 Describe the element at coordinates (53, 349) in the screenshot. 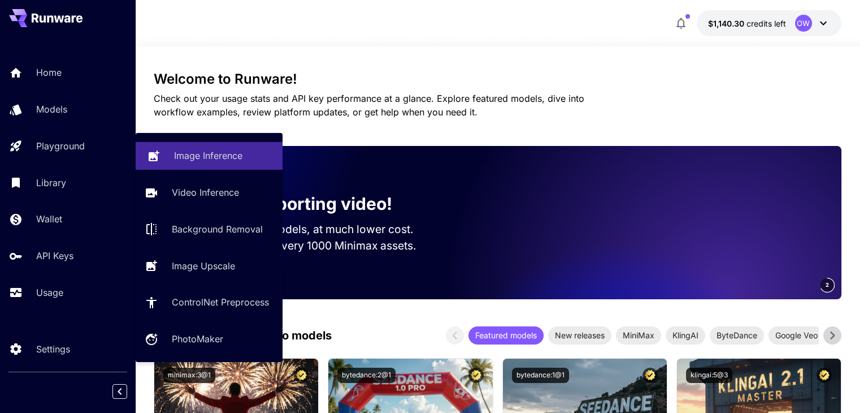

I see `p: Settings` at that location.